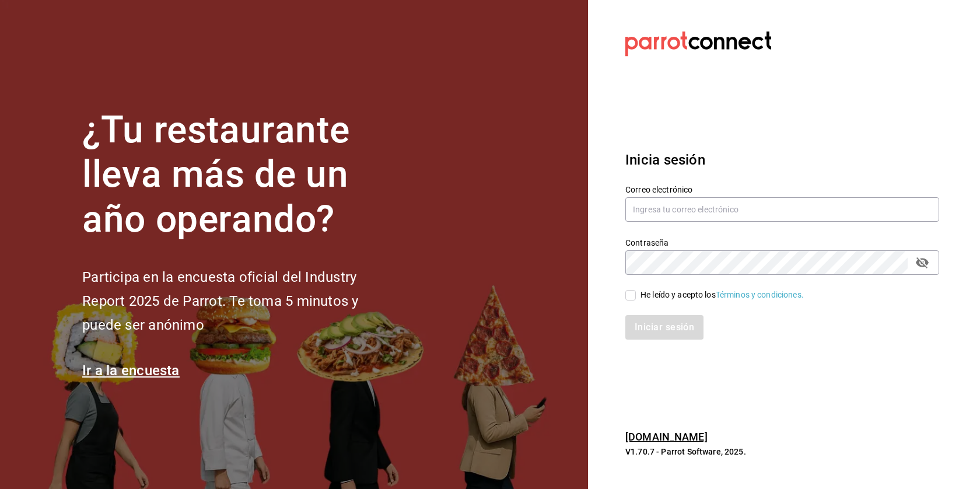  Describe the element at coordinates (782, 452) in the screenshot. I see `p: V1.70.7 - Parrot Software, 2025.` at that location.